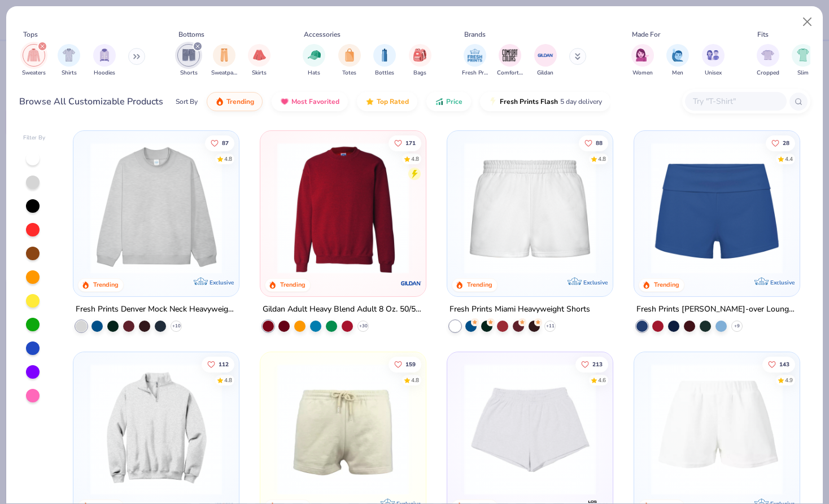  I want to click on img: Bottles Image, so click(385, 55).